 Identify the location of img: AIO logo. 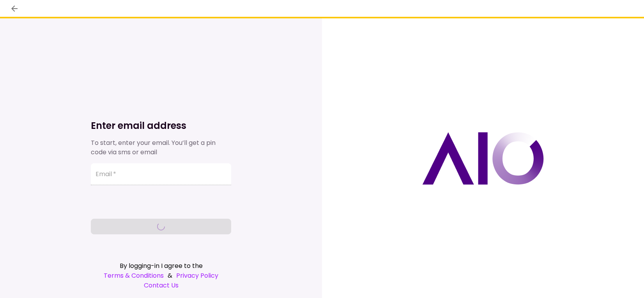
(483, 158).